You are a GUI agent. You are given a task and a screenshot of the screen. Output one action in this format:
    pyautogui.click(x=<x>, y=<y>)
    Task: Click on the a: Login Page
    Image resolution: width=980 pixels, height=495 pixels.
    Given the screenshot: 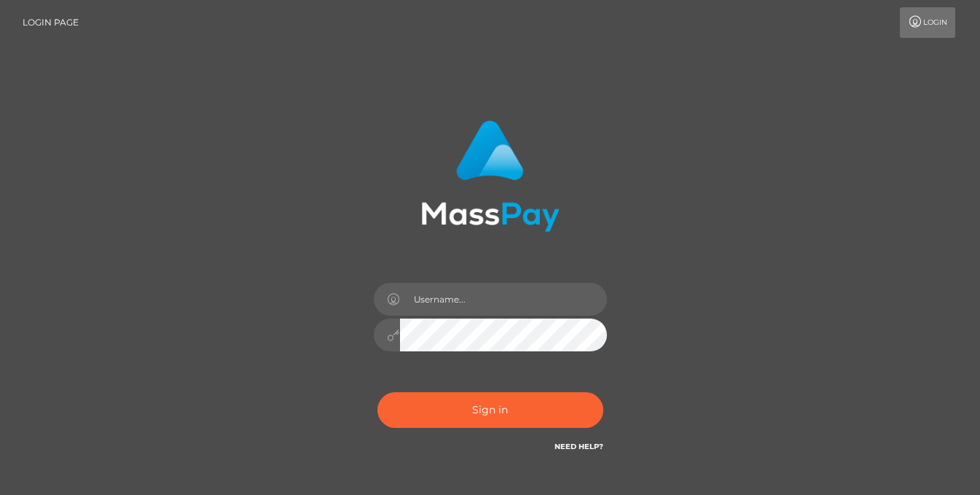 What is the action you would take?
    pyautogui.click(x=50, y=23)
    